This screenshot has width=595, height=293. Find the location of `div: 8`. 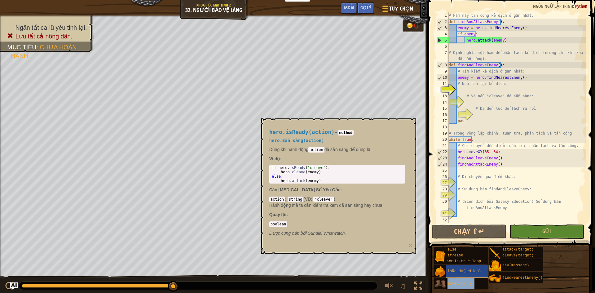

div: 8 is located at coordinates (442, 65).